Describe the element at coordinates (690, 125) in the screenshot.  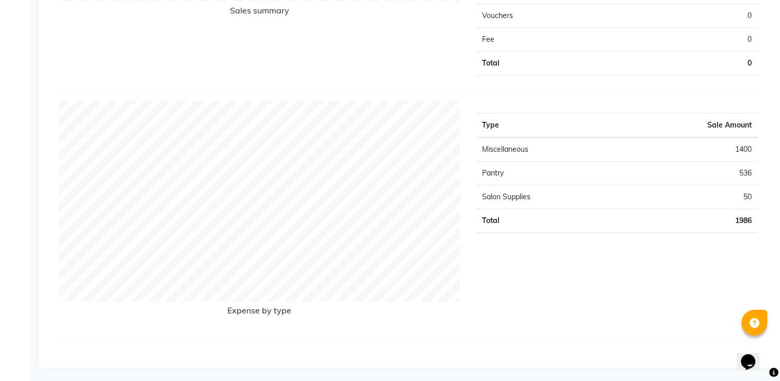
I see `th: Sale Amount` at that location.